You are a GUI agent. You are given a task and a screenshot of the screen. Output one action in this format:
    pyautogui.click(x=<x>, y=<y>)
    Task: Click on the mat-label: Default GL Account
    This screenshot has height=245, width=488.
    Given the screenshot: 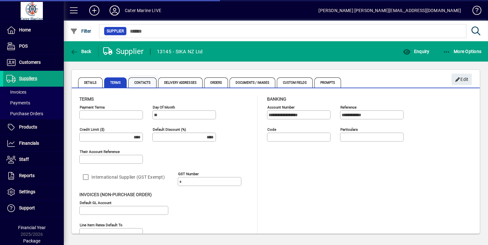 What is the action you would take?
    pyautogui.click(x=96, y=203)
    